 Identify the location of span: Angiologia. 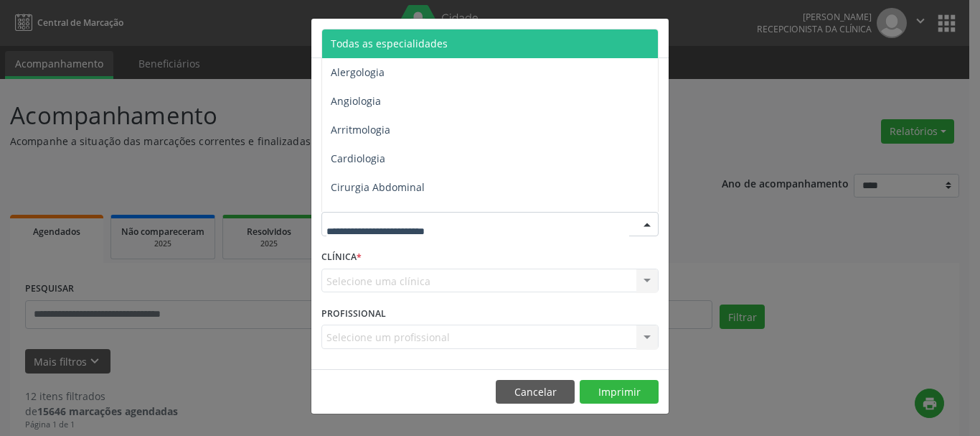
(356, 101).